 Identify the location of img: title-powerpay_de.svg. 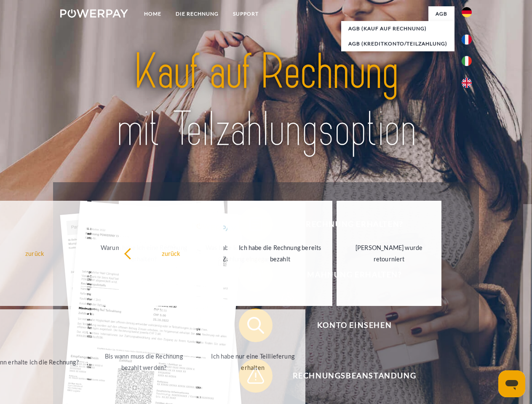
(266, 101).